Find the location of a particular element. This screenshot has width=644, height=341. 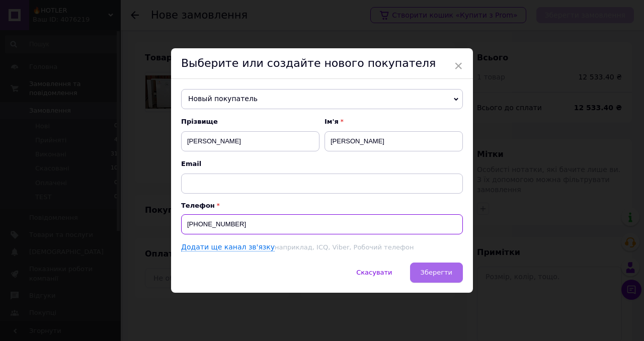

span: Email is located at coordinates (322, 164).